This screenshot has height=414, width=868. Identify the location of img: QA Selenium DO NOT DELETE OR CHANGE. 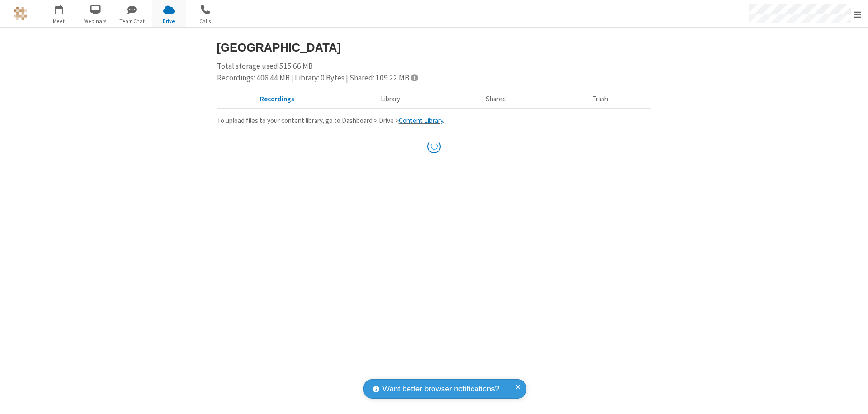
(20, 14).